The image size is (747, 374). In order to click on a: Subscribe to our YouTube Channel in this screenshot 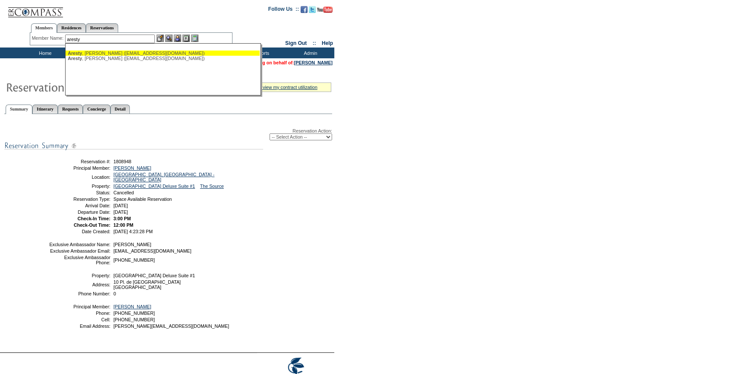, I will do `click(325, 11)`.